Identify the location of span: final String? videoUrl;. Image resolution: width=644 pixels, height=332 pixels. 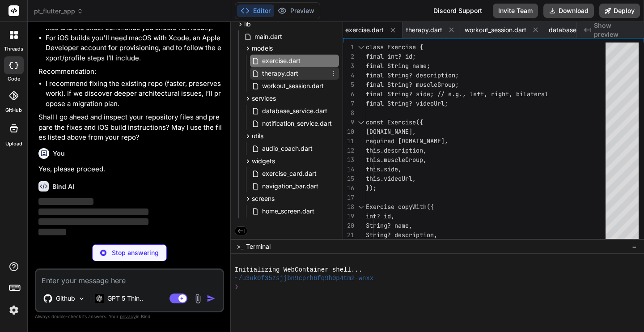
(407, 103).